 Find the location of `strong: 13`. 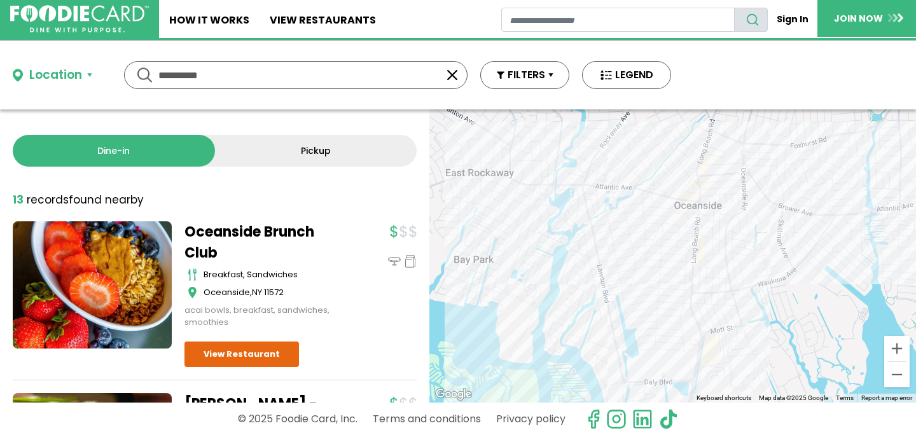

strong: 13 is located at coordinates (18, 200).